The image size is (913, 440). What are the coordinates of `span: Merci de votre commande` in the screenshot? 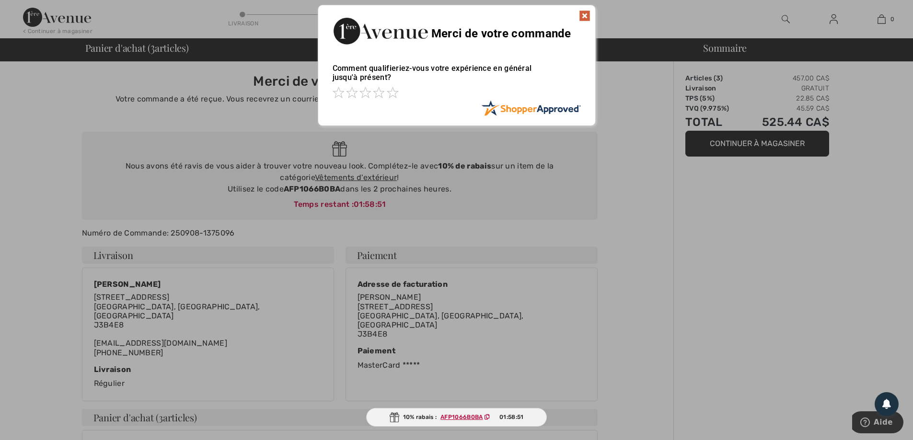 It's located at (501, 34).